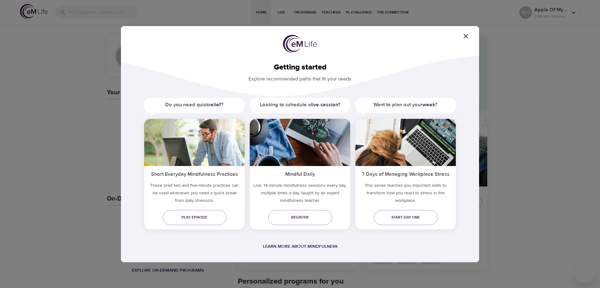 The height and width of the screenshot is (288, 600). Describe the element at coordinates (300, 194) in the screenshot. I see `p: Live, 14-minute mindfulness sessions every day, multiple times a day, taught by an expert mindful...` at that location.